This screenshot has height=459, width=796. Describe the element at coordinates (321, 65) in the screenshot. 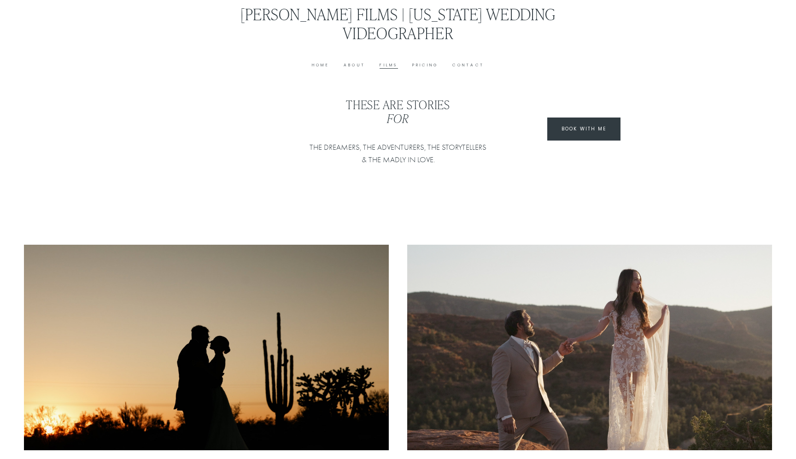

I see `a: Home` at that location.